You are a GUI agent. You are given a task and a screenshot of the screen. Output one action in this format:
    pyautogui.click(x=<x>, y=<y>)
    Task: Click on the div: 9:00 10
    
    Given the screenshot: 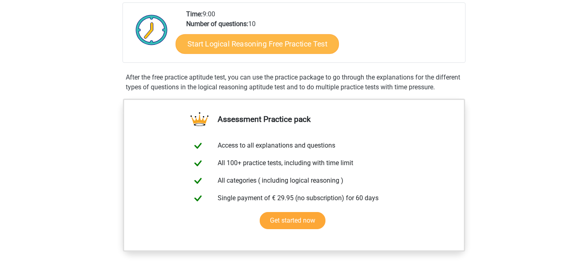 What is the action you would take?
    pyautogui.click(x=322, y=36)
    